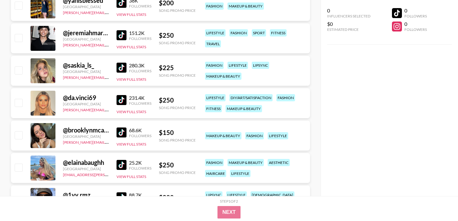 The height and width of the screenshot is (221, 458). What do you see at coordinates (349, 16) in the screenshot?
I see `div: Influencers Selected` at bounding box center [349, 16].